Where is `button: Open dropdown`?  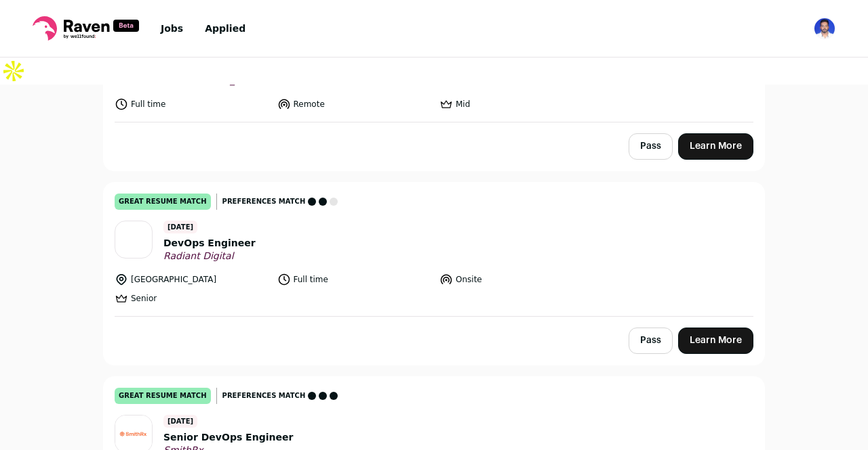 button: Open dropdown is located at coordinates (825, 28).